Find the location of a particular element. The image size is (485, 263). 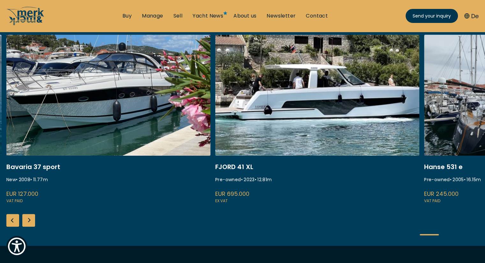

a: Send your inquiry is located at coordinates (431, 16).